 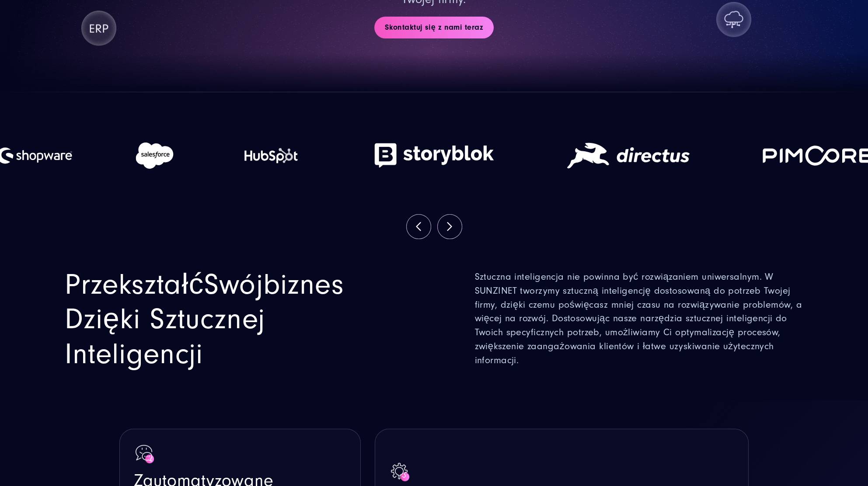 What do you see at coordinates (400, 472) in the screenshot?
I see `img: Zarys koła zębatego maszyny połączony z sylwetką żarówki | Rozwiązania AI SUNZINET` at bounding box center [400, 472].